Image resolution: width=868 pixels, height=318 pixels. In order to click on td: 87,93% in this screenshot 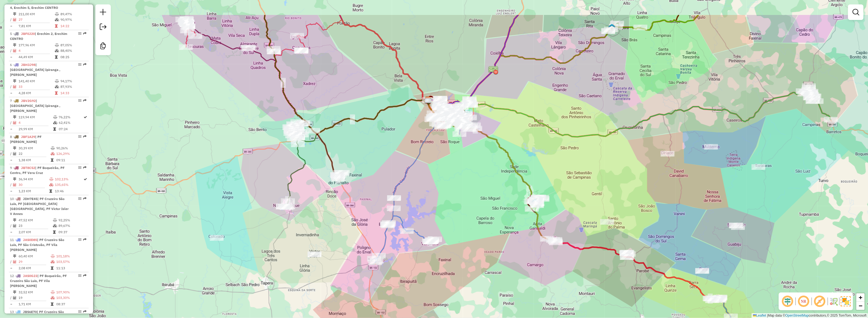, I will do `click(73, 87)`.